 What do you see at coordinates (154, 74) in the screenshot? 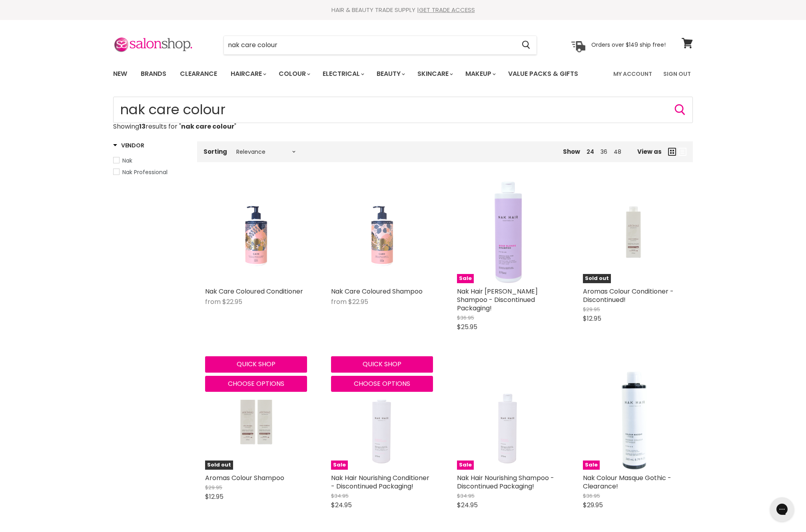
I see `a: Brands` at bounding box center [154, 74].